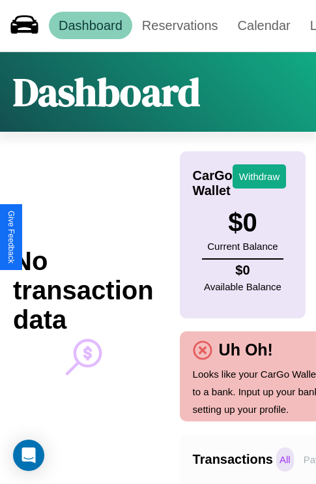  What do you see at coordinates (91, 25) in the screenshot?
I see `a: Dashboard` at bounding box center [91, 25].